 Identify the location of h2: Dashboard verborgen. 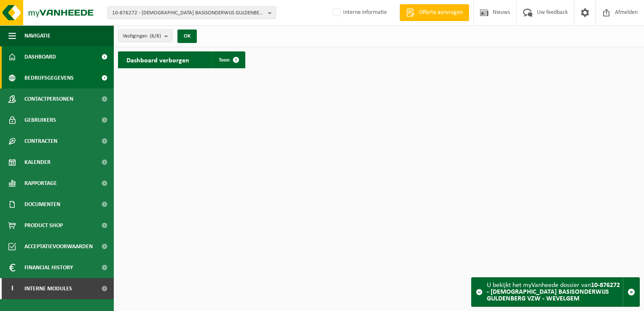
(158, 59).